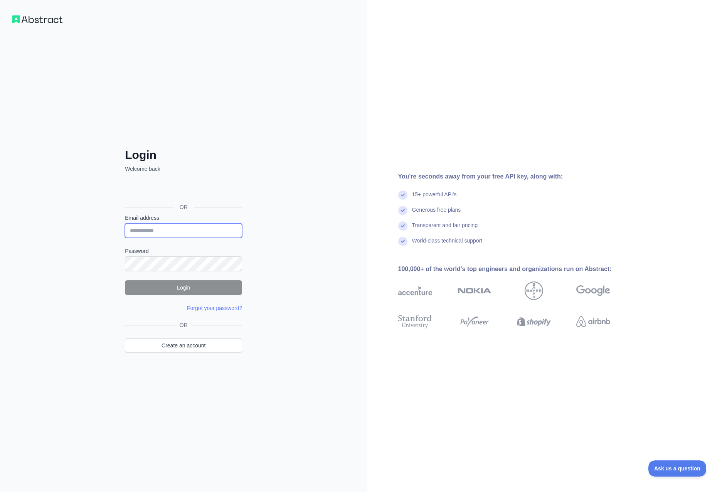 This screenshot has height=492, width=722. I want to click on button: Login, so click(183, 288).